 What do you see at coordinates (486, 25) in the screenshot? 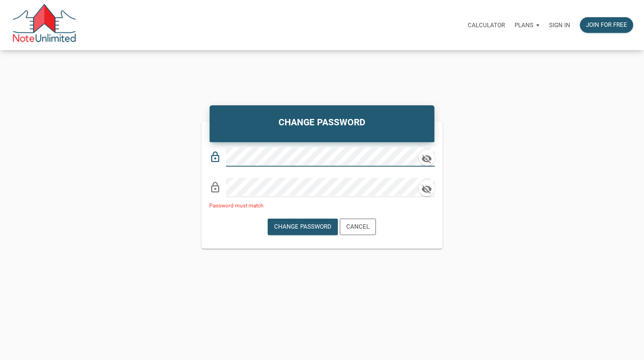
I see `a: Calculator` at bounding box center [486, 25].